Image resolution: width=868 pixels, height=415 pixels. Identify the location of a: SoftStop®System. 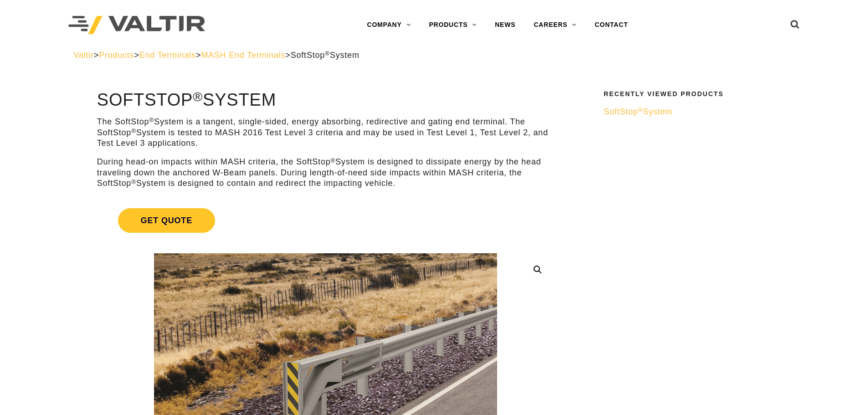
(696, 111).